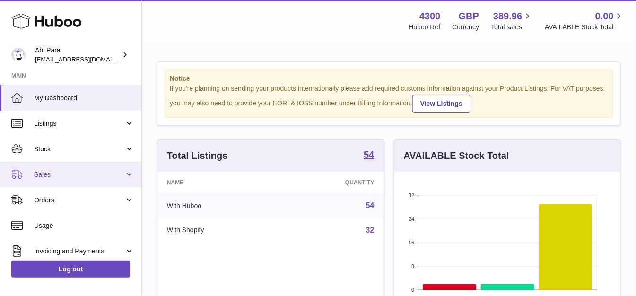 This screenshot has height=296, width=636. Describe the element at coordinates (331, 183) in the screenshot. I see `th: Quantity` at that location.